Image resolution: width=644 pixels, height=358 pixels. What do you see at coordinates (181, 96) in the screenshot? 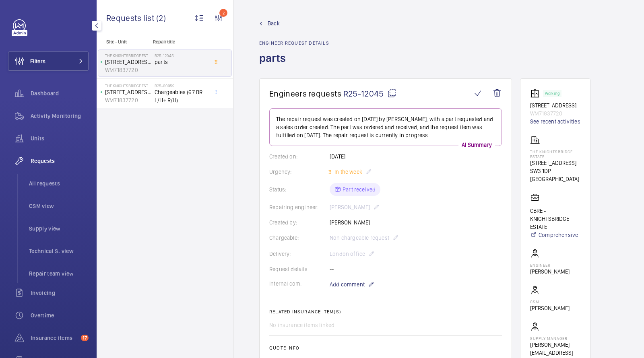
I see `span: Chargeables (67 BR L/H+ R/H)` at bounding box center [181, 96].